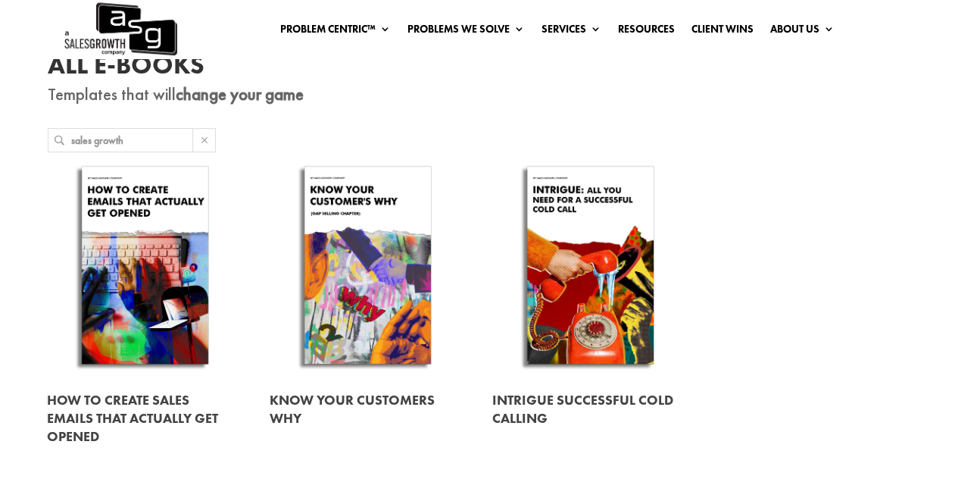 The width and height of the screenshot is (958, 504). Describe the element at coordinates (801, 32) in the screenshot. I see `a: About Us` at that location.